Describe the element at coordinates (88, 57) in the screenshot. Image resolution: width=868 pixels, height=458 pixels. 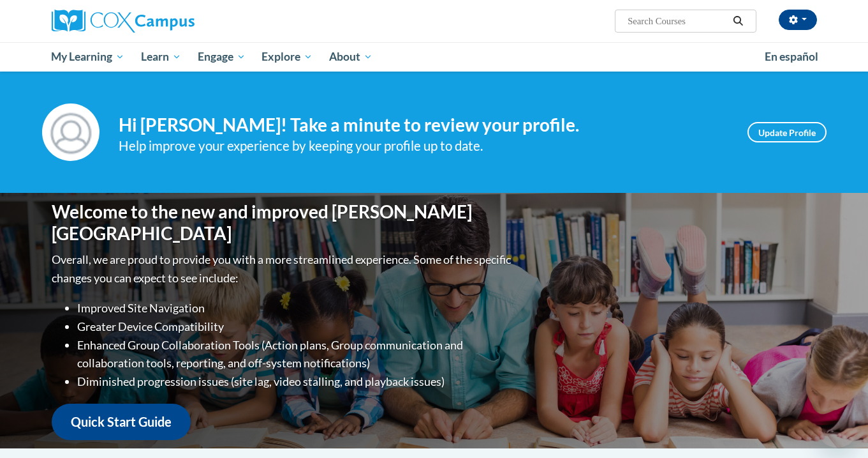
I see `a: My Learning` at that location.